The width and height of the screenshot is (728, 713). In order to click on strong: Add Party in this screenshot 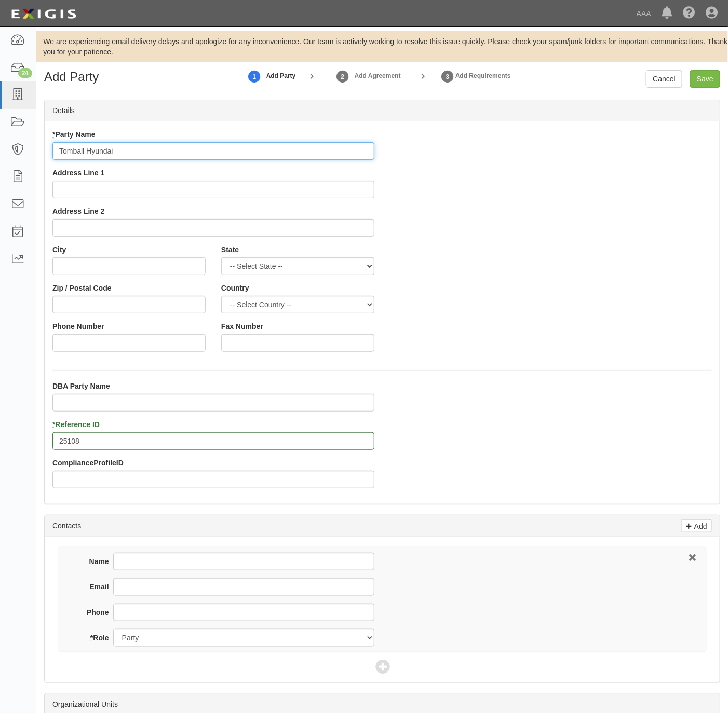, I will do `click(281, 76)`.